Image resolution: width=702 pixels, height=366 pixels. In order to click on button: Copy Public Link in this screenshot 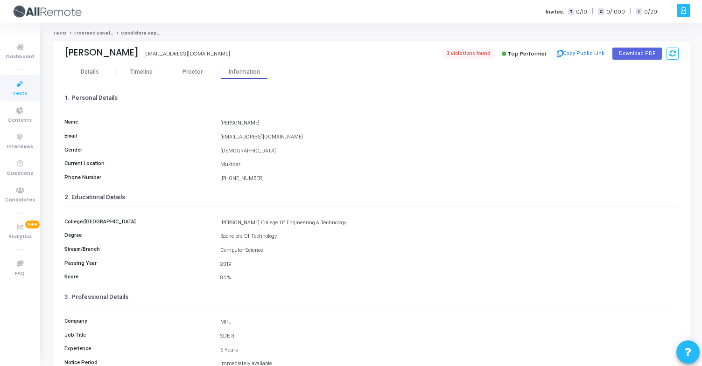, I will do `click(581, 54)`.